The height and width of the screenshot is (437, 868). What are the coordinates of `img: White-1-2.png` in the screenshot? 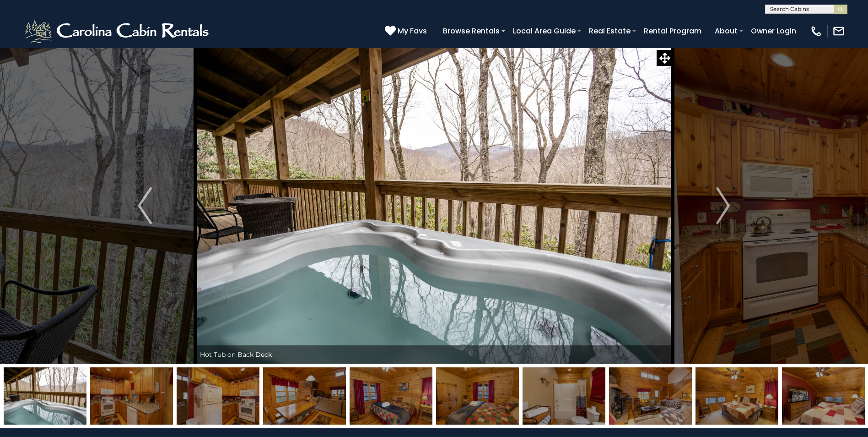 It's located at (117, 31).